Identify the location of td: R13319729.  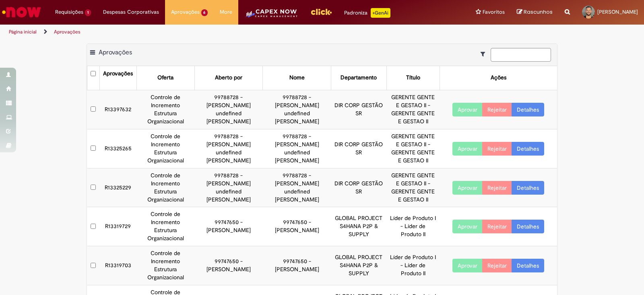
(118, 227).